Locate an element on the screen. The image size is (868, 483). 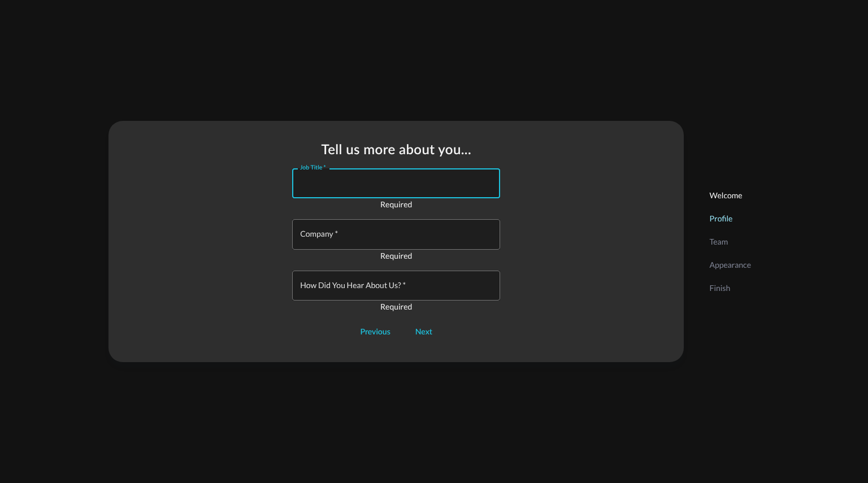
p: Welcome is located at coordinates (730, 195).